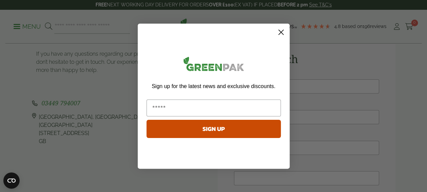 Image resolution: width=427 pixels, height=192 pixels. Describe the element at coordinates (214, 108) in the screenshot. I see `input: Email` at that location.